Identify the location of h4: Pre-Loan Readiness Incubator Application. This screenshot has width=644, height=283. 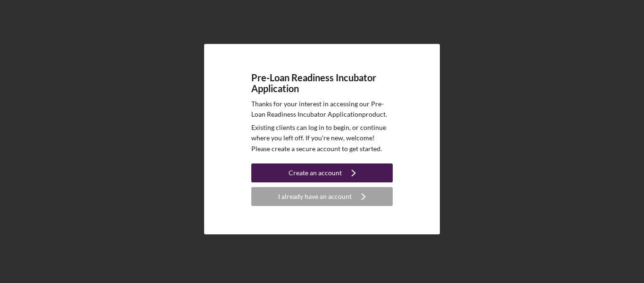
(322, 83).